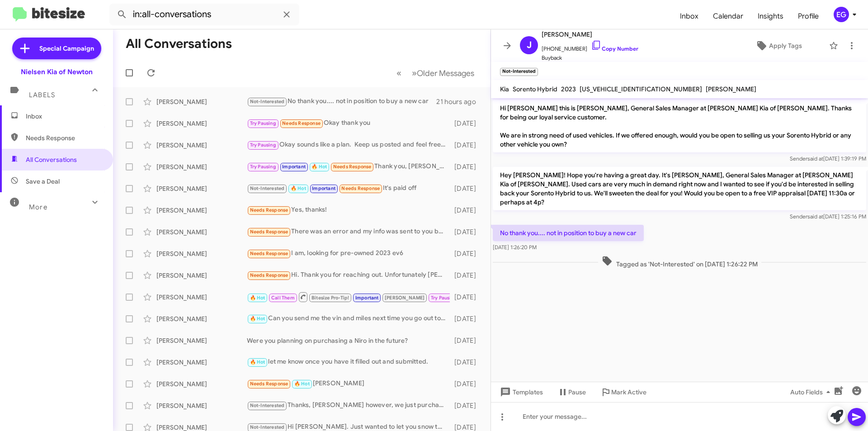 Image resolution: width=868 pixels, height=431 pixels. What do you see at coordinates (569, 233) in the screenshot?
I see `p: No thank you.... not in position to buy a new car` at bounding box center [569, 233].